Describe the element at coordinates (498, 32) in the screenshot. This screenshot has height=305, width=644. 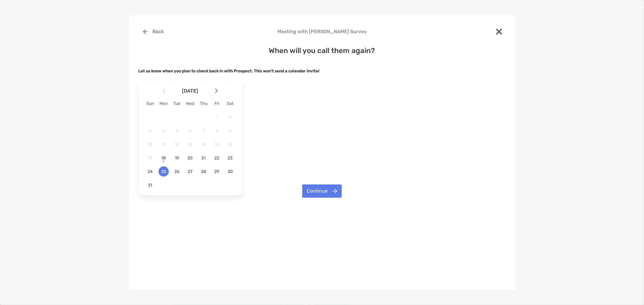
I see `img: close modal` at that location.